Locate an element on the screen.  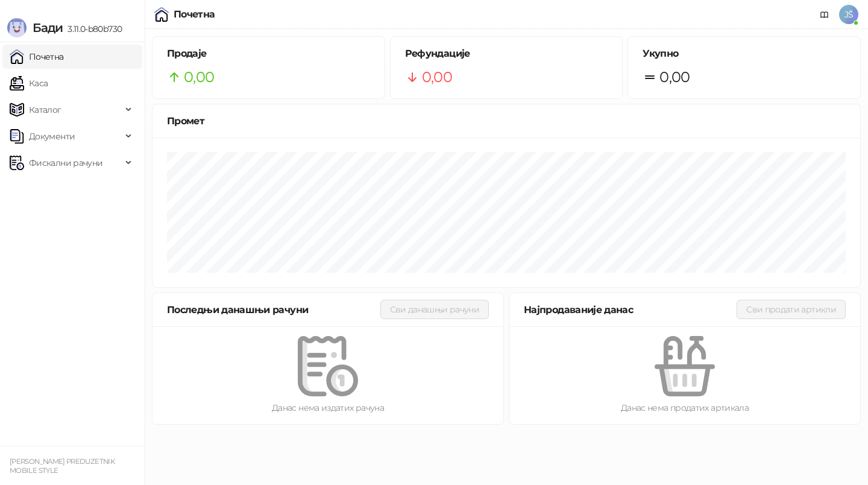
div: Данас нема издатих рачуна is located at coordinates (328, 407).